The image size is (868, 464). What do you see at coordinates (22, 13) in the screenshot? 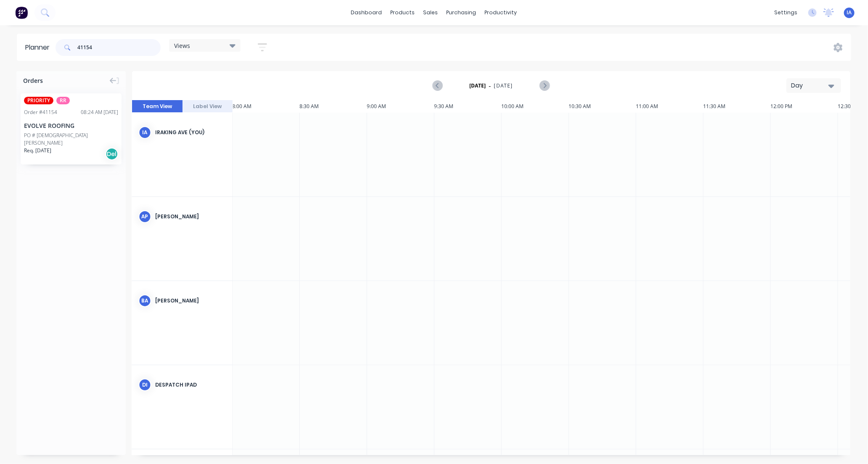
I see `img: Factory` at bounding box center [22, 13].